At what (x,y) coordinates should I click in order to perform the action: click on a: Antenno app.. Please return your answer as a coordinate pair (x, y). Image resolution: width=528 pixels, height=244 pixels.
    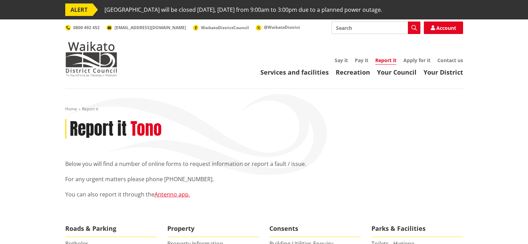
    Looking at the image, I should click on (172, 194).